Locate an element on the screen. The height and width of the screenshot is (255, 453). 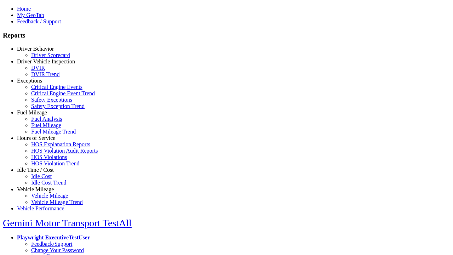
a: Feedback/Support is located at coordinates (52, 243).